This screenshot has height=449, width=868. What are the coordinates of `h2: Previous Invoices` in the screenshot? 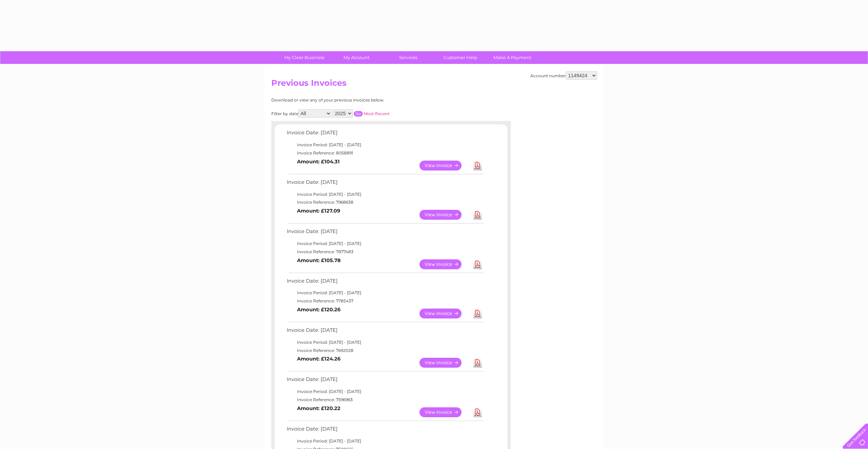 It's located at (434, 85).